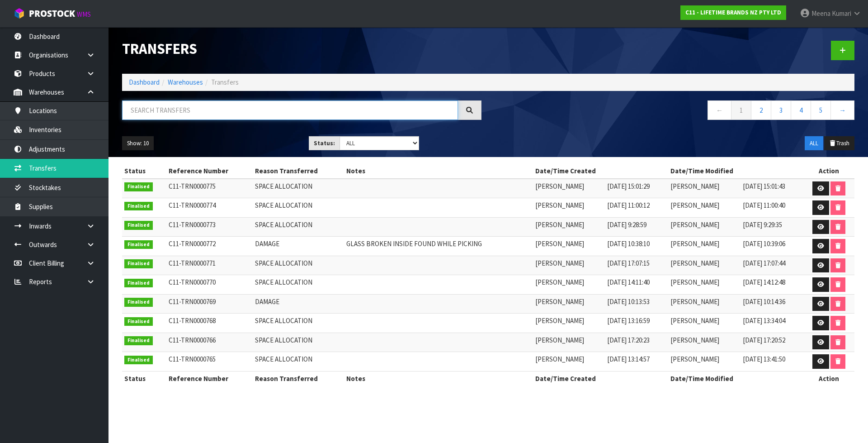  Describe the element at coordinates (210, 304) in the screenshot. I see `td: C11-TRN0000769` at that location.